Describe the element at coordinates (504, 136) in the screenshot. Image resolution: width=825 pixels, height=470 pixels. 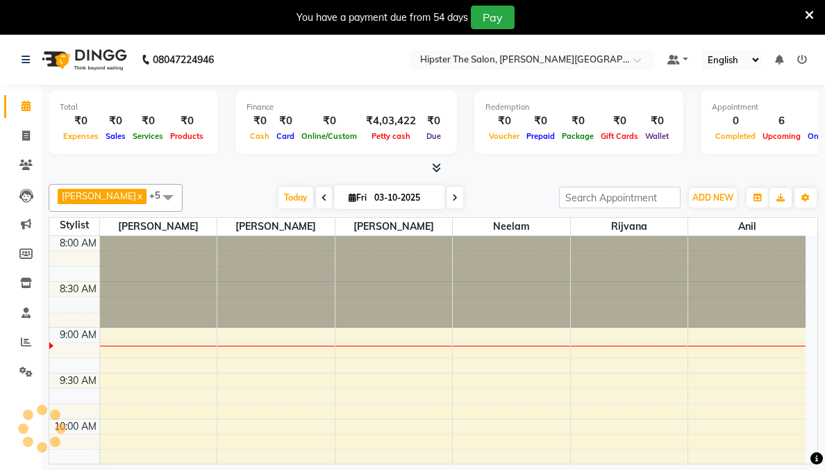
I see `span: Voucher` at that location.